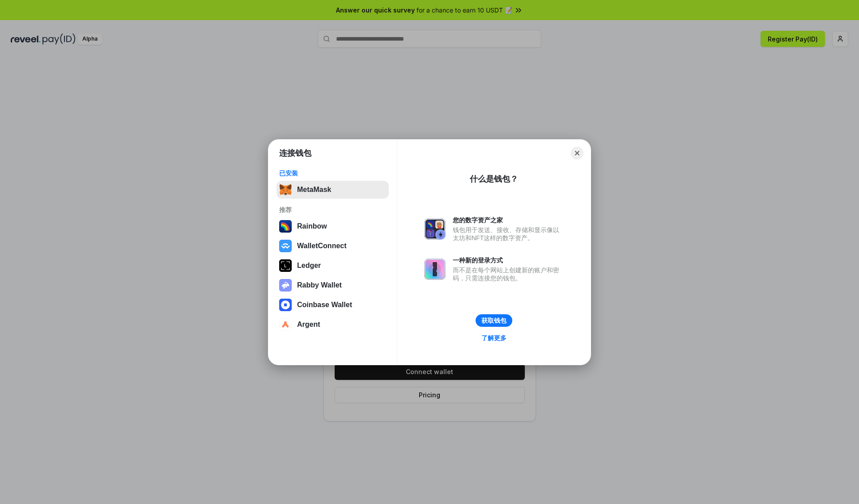 The width and height of the screenshot is (859, 504). What do you see at coordinates (332, 173) in the screenshot?
I see `div: 已安装` at bounding box center [332, 173].